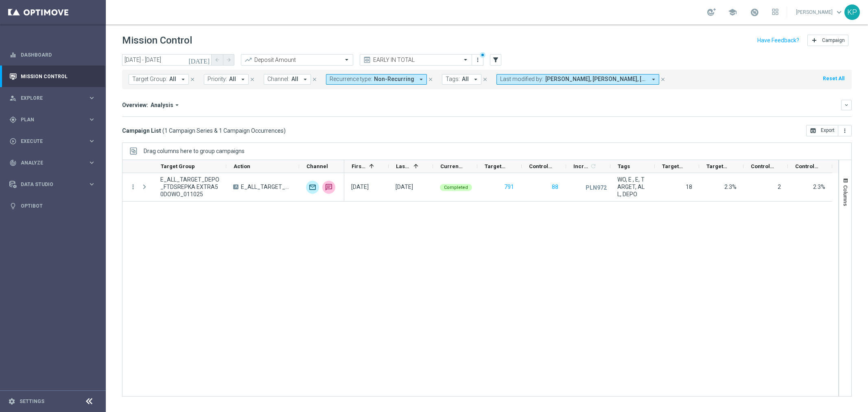 The image size is (868, 412). Describe the element at coordinates (53, 76) in the screenshot. I see `div: Mission Control` at that location.